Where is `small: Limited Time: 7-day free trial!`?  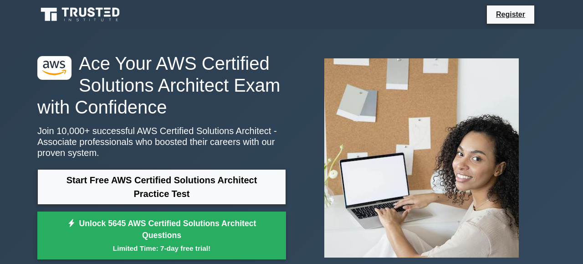 small: Limited Time: 7-day free trial! is located at coordinates (162, 248).